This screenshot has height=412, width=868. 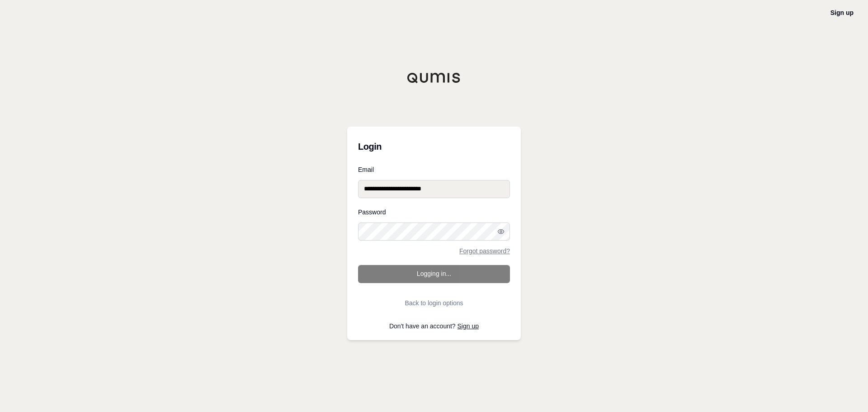 What do you see at coordinates (434, 146) in the screenshot?
I see `h3: Login` at bounding box center [434, 146].